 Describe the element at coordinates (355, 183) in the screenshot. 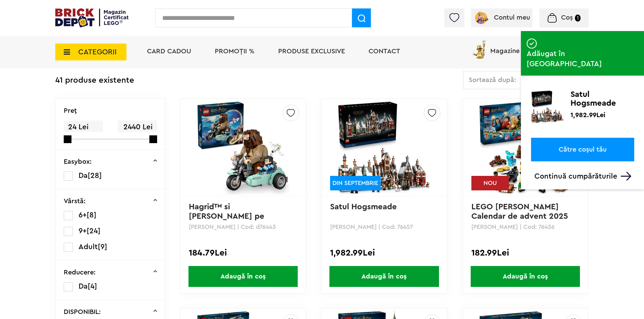

I see `div: DIN SEPTEMBRIE` at that location.